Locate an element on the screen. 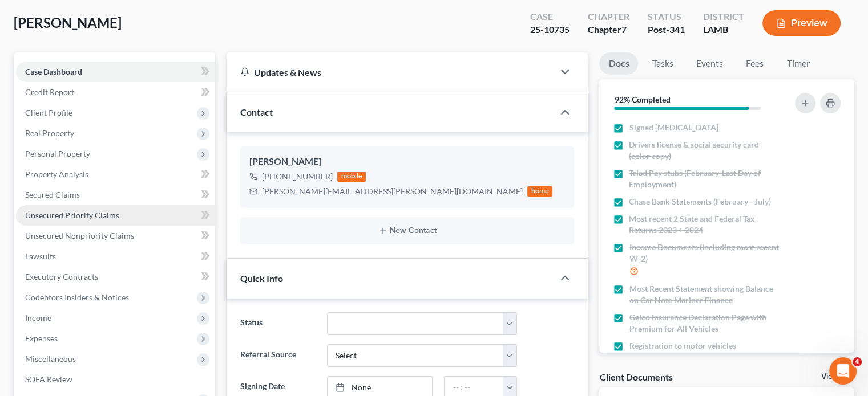 Image resolution: width=868 pixels, height=396 pixels. div: Status is located at coordinates (666, 16).